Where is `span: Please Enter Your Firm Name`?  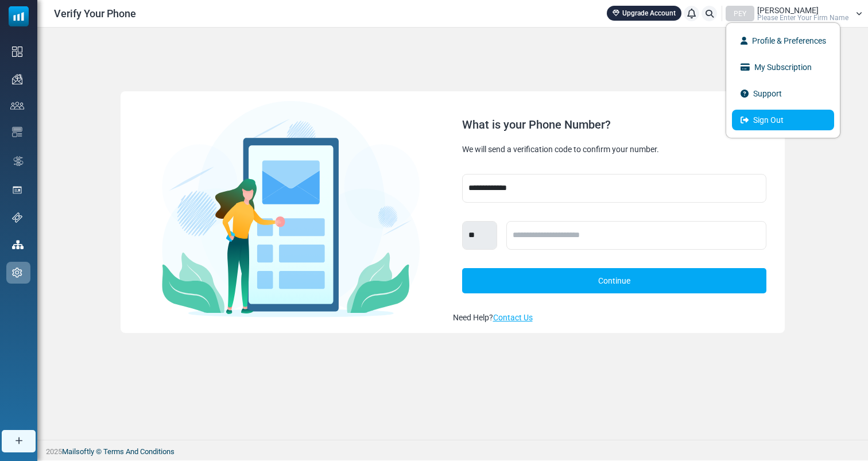
span: Please Enter Your Firm Name is located at coordinates (802, 18).